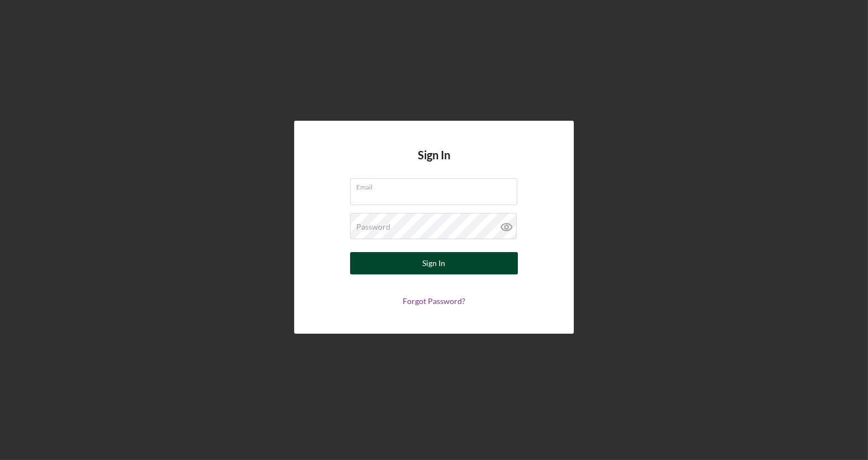  Describe the element at coordinates (436, 185) in the screenshot. I see `label: Email` at that location.